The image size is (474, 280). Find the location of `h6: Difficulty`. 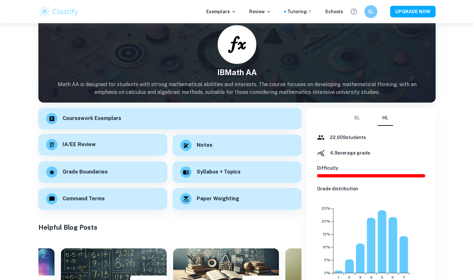

h6: Difficulty is located at coordinates (371, 168).